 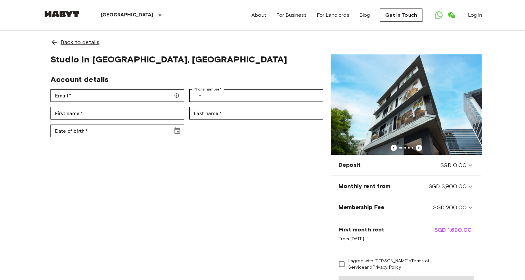 I want to click on div: DepositSGD 0.00, so click(x=407, y=165).